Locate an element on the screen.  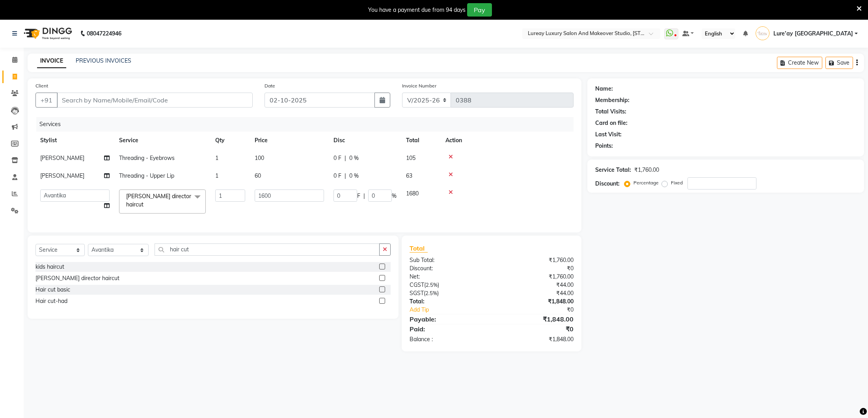
div: Last Visit: is located at coordinates (608, 135).